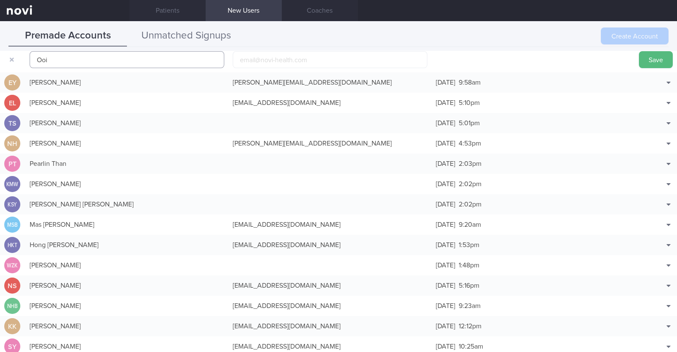  I want to click on span: 1:48pm, so click(469, 265).